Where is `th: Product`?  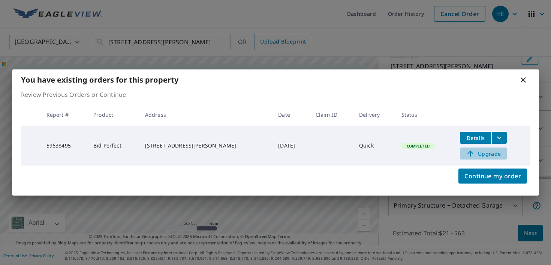 th: Product is located at coordinates (113, 114).